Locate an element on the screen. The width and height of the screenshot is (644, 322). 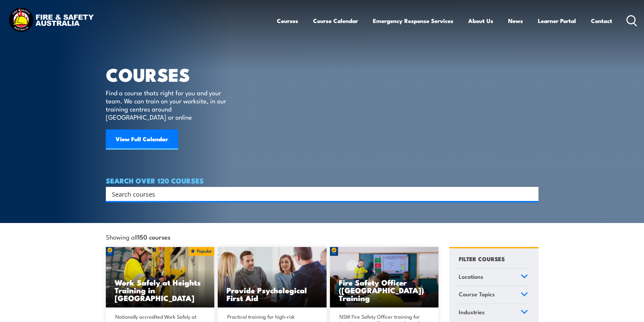
h4: FILTER COURSES is located at coordinates (482, 259).